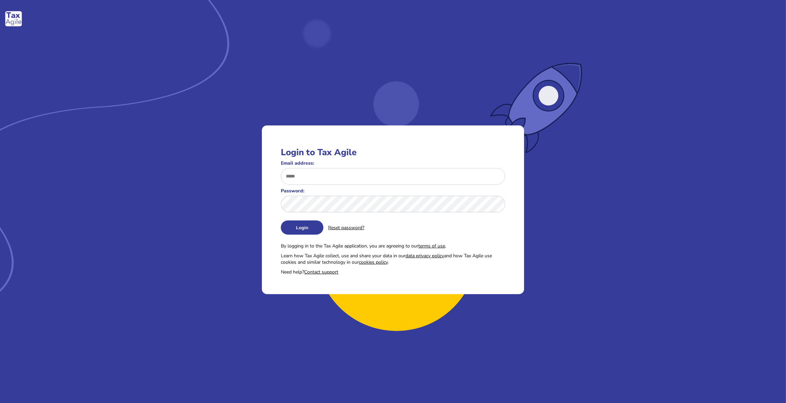 This screenshot has height=403, width=786. What do you see at coordinates (393, 259) in the screenshot?
I see `div: Learn how Tax Agile collect, use and share your data in our and how Tax Agile use cookies and sim...` at bounding box center [393, 259].